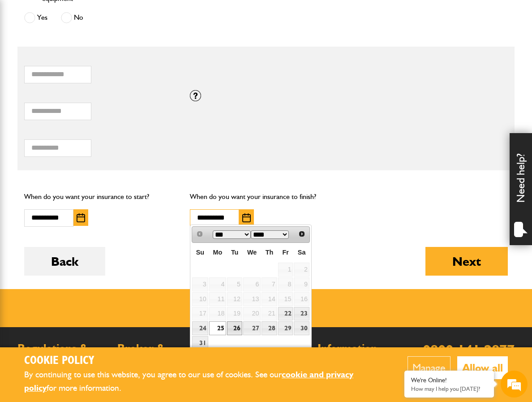 This screenshot has width=532, height=402. What do you see at coordinates (200, 252) in the screenshot?
I see `span: Sunday` at bounding box center [200, 252].